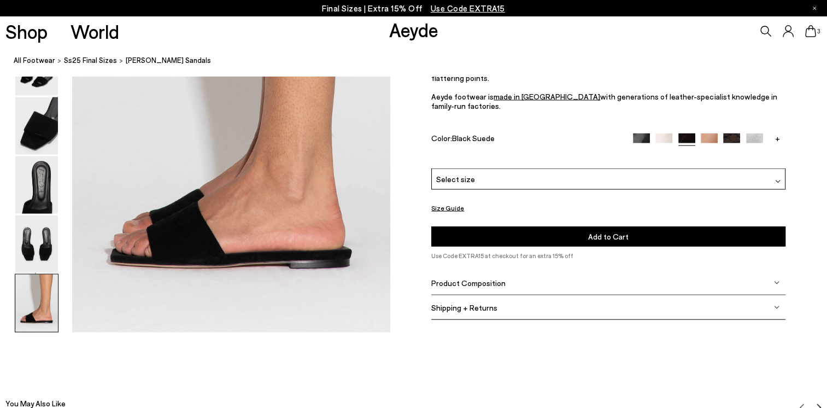  I want to click on span: Black Suede, so click(474, 138).